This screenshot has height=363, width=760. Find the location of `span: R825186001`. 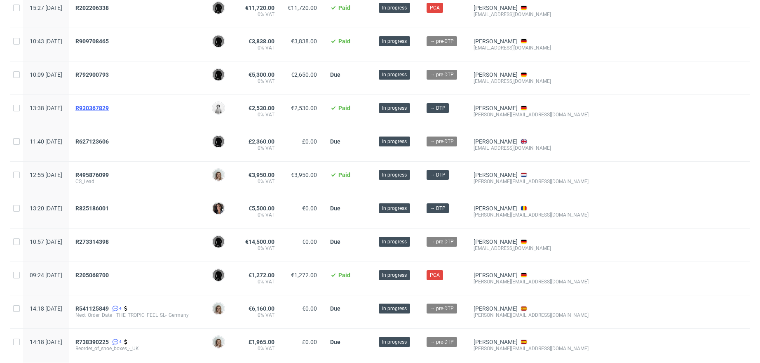

span: R825186001 is located at coordinates (92, 208).